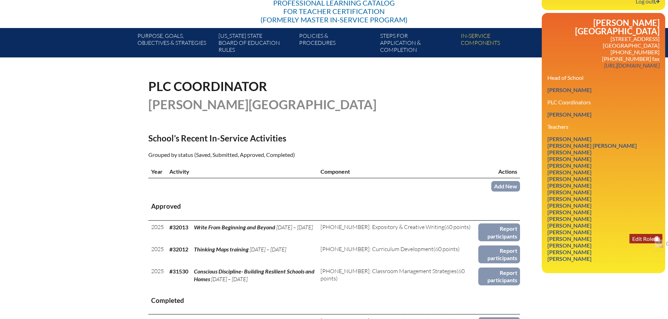  I want to click on a: Add New, so click(506, 186).